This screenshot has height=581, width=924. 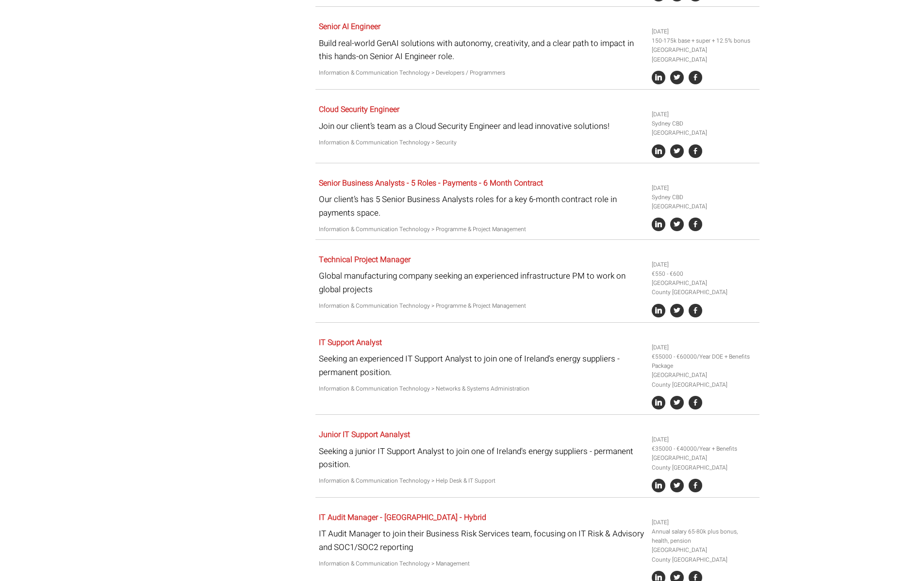 I want to click on p: Seeking a junior IT Support Analyst to join one of Ireland's energy suppliers - permanent position., so click(x=481, y=458).